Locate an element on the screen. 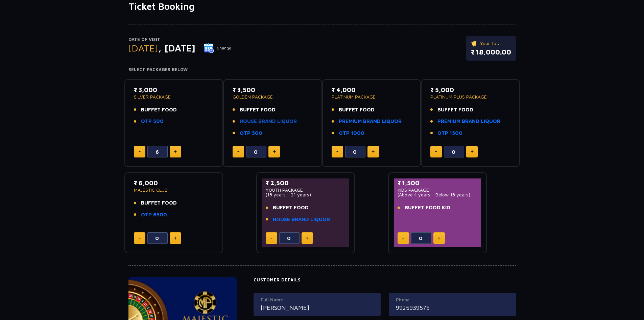 Image resolution: width=644 pixels, height=320 pixels. p: YOUTH PACKAGE is located at coordinates (306, 190).